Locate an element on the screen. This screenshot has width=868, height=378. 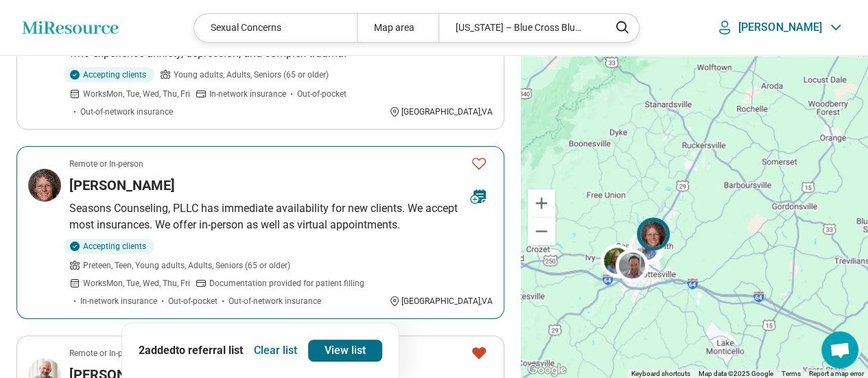
div: Map area is located at coordinates (398, 27).